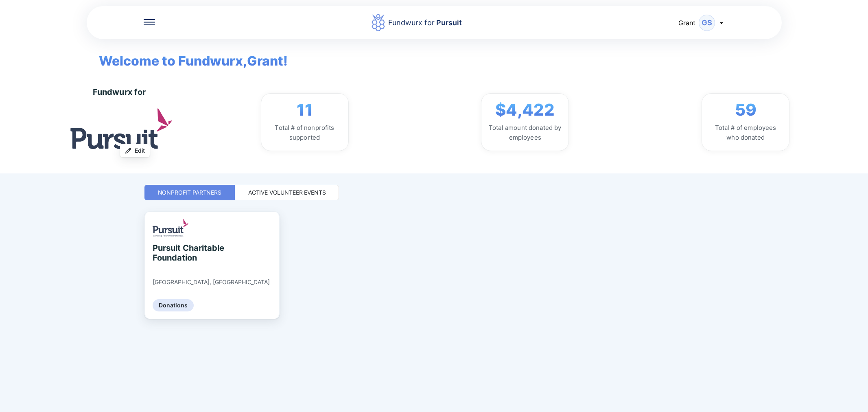 The image size is (868, 412). I want to click on div: GS, so click(707, 22).